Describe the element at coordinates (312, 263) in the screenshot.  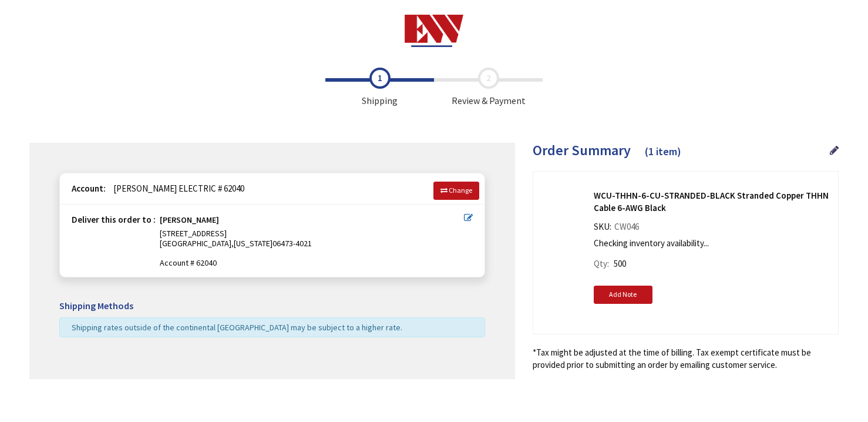
I see `span: Account # 62040` at that location.